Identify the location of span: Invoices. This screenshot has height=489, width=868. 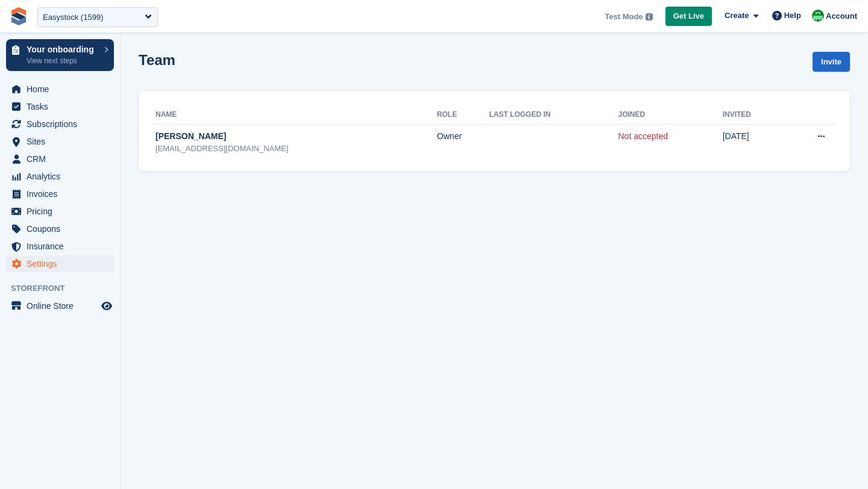
(63, 194).